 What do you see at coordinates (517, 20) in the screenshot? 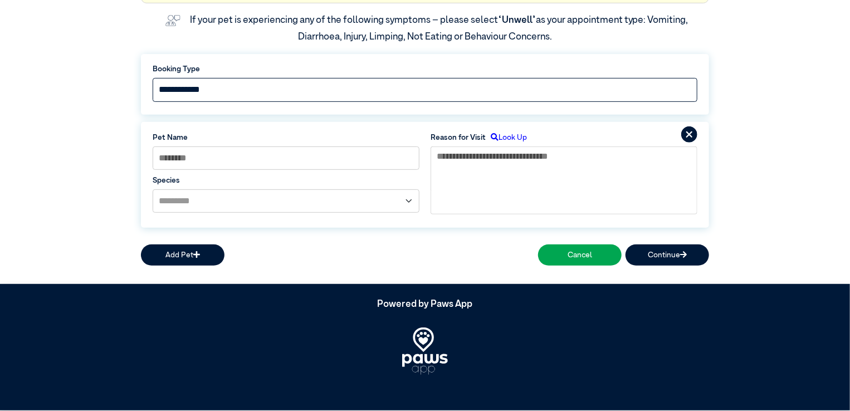
I see `span: “Unwell”` at bounding box center [517, 20].